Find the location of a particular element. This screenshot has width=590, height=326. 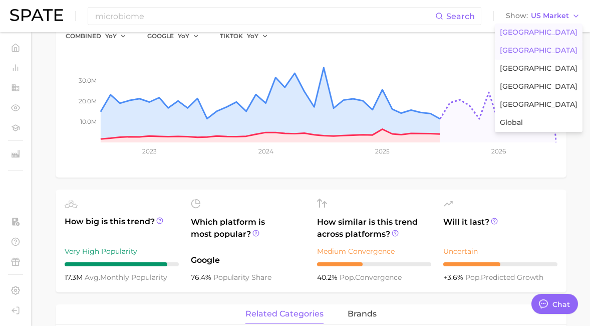

div: 9 / 10 is located at coordinates (122, 264).